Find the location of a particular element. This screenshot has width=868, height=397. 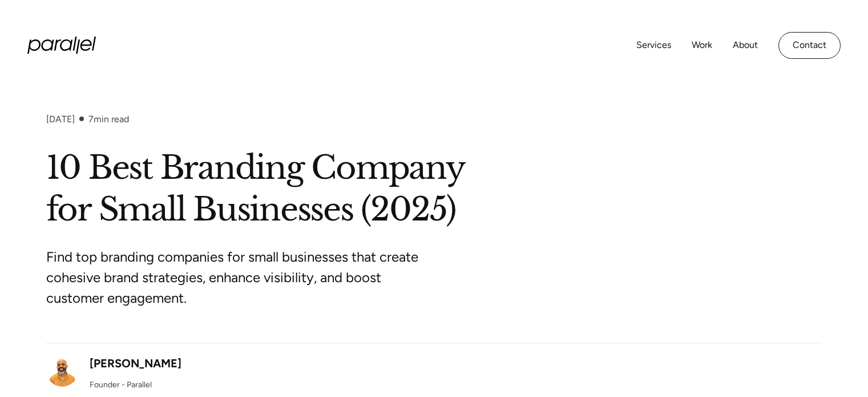

a: About is located at coordinates (745, 45).